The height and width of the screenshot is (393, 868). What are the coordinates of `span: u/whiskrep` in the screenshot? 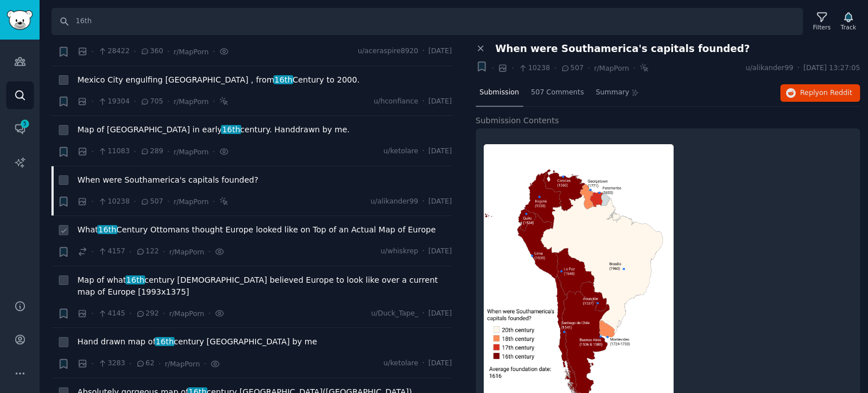 It's located at (400, 252).